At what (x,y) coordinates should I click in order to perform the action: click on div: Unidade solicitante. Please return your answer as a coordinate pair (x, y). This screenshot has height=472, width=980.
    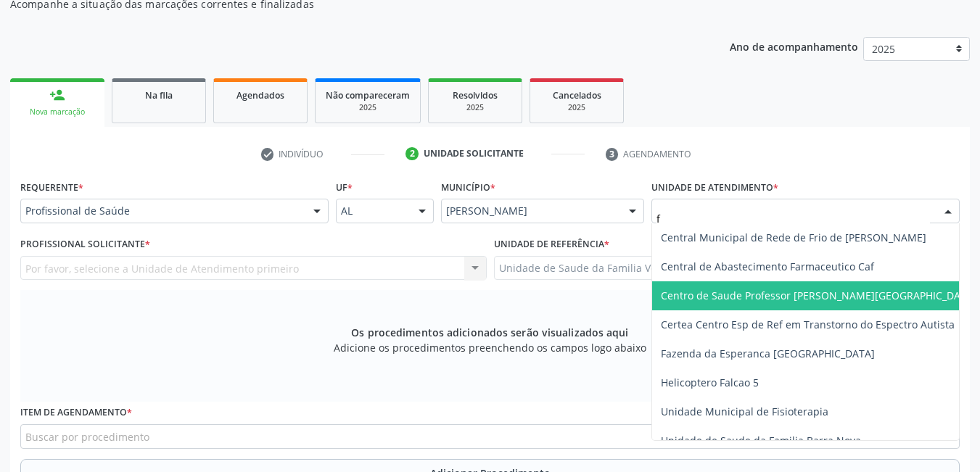
    Looking at the image, I should click on (474, 154).